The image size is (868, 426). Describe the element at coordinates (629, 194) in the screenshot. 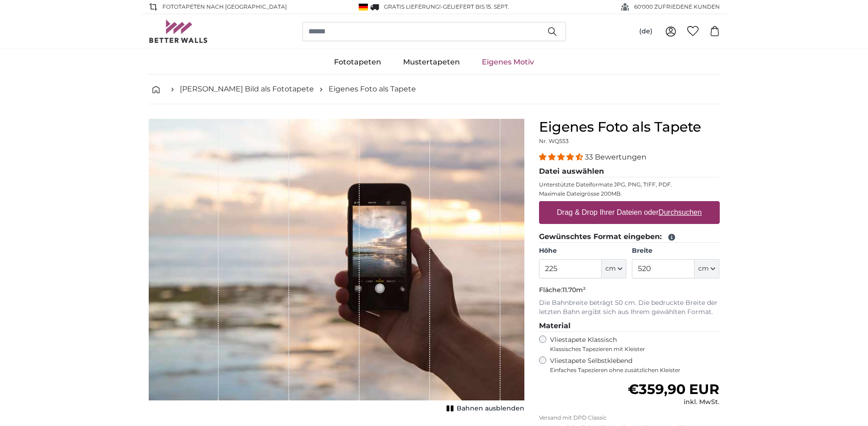

I see `p: Maximale Dateigrösse 200MB.` at that location.